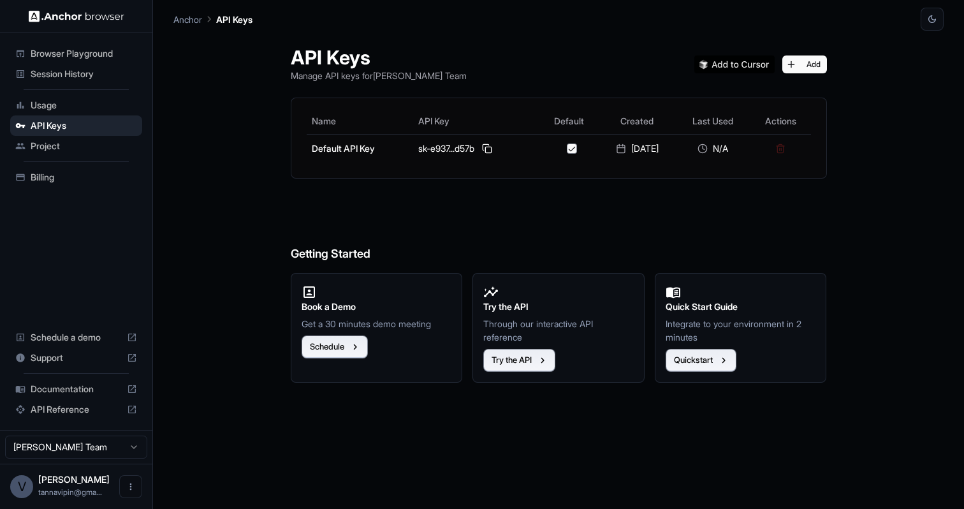 This screenshot has width=964, height=509. What do you see at coordinates (487, 149) in the screenshot?
I see `button: Copy API key` at bounding box center [487, 149].